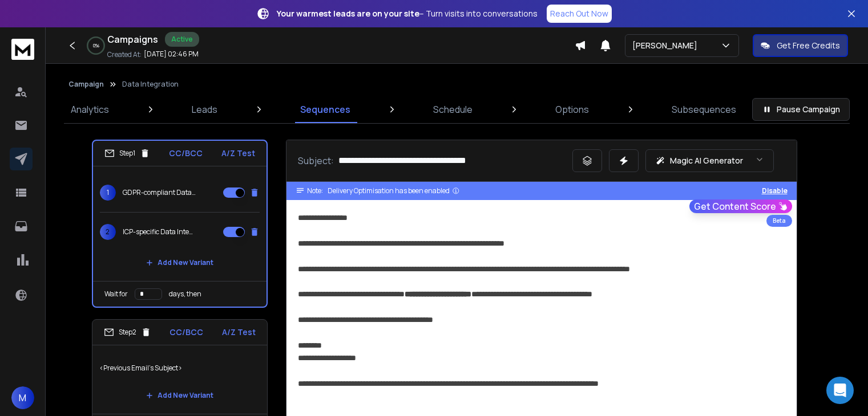 The width and height of the screenshot is (868, 416). What do you see at coordinates (204, 109) in the screenshot?
I see `p: Leads` at bounding box center [204, 109].